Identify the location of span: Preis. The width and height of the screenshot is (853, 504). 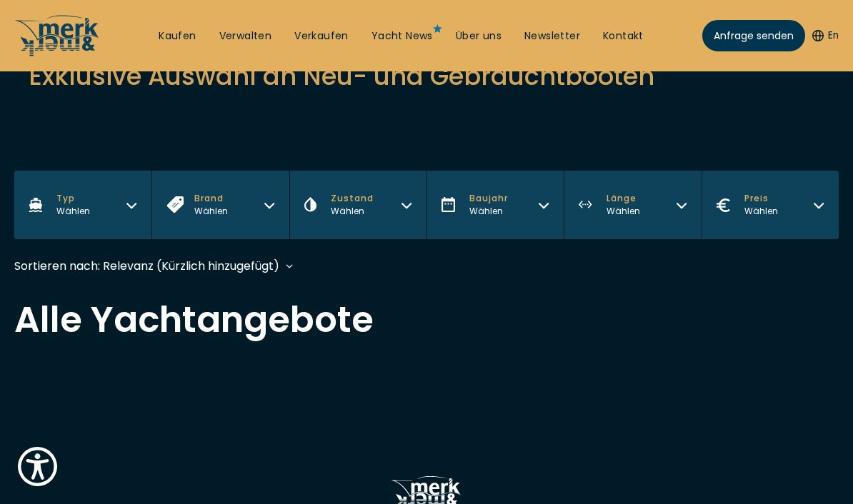
(761, 199).